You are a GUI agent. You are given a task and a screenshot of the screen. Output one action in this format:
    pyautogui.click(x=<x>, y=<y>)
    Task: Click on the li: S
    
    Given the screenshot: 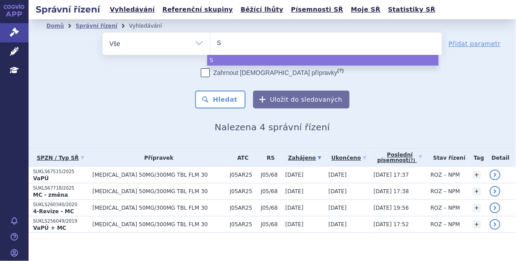 What is the action you would take?
    pyautogui.click(x=323, y=60)
    